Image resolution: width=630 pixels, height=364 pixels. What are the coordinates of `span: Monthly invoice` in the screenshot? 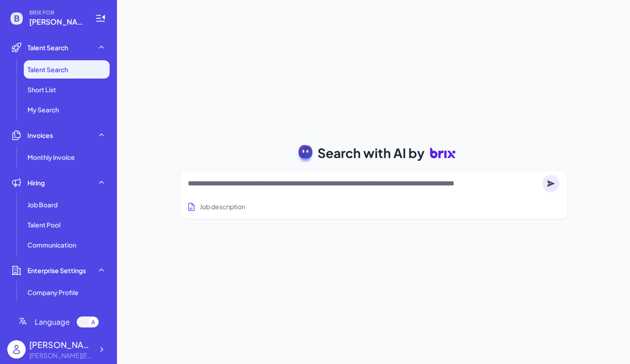 It's located at (51, 157).